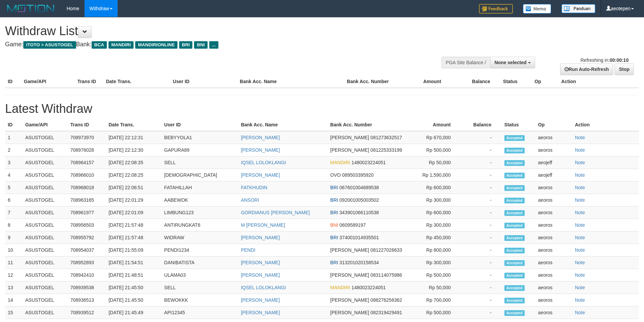 This screenshot has width=644, height=322. I want to click on a: ANSORI, so click(250, 200).